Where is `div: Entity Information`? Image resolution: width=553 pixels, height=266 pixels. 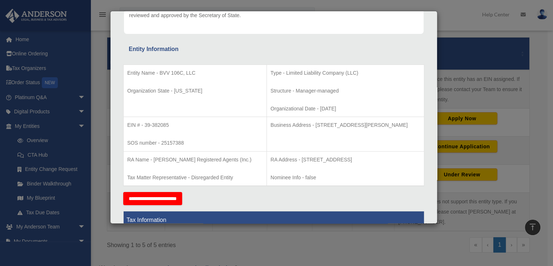
div: Entity Information is located at coordinates (274, 49).